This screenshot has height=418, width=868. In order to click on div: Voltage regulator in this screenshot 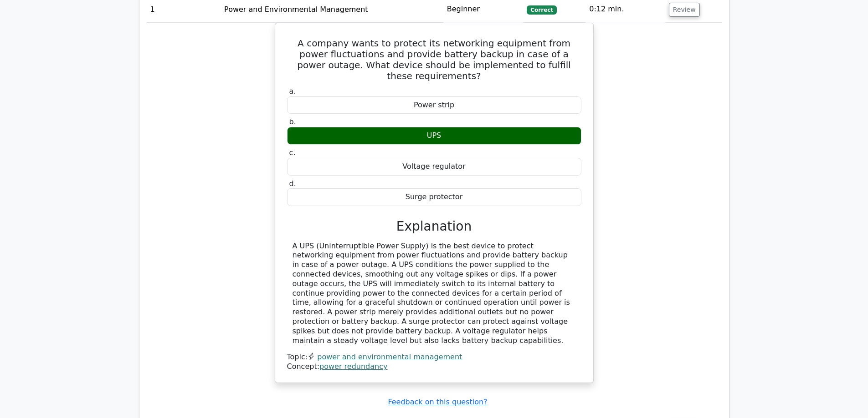, I will do `click(434, 167)`.